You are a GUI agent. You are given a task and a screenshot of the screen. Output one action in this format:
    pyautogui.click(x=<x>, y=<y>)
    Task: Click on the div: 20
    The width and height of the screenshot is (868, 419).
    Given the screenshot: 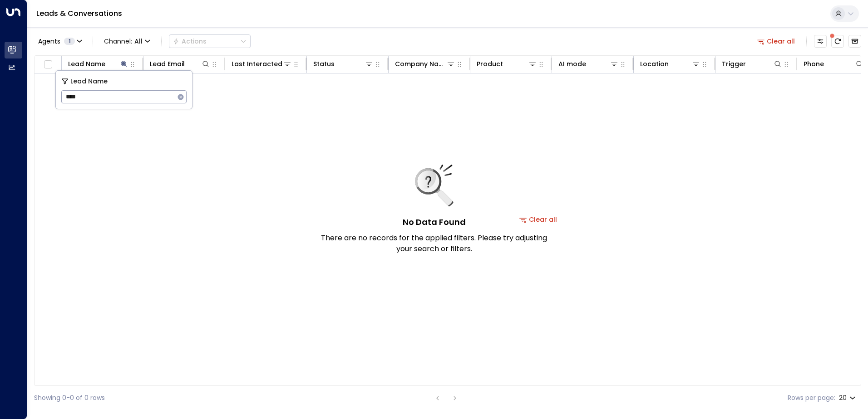 What is the action you would take?
    pyautogui.click(x=848, y=398)
    